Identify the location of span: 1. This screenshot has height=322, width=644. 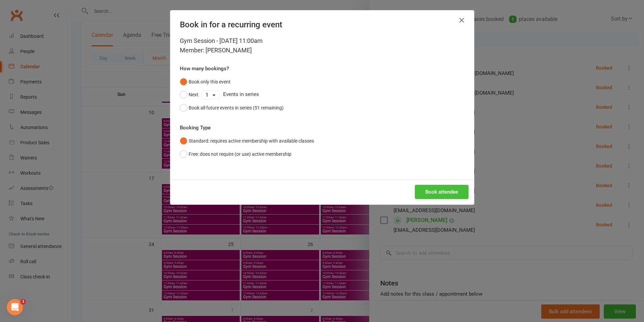
(23, 301).